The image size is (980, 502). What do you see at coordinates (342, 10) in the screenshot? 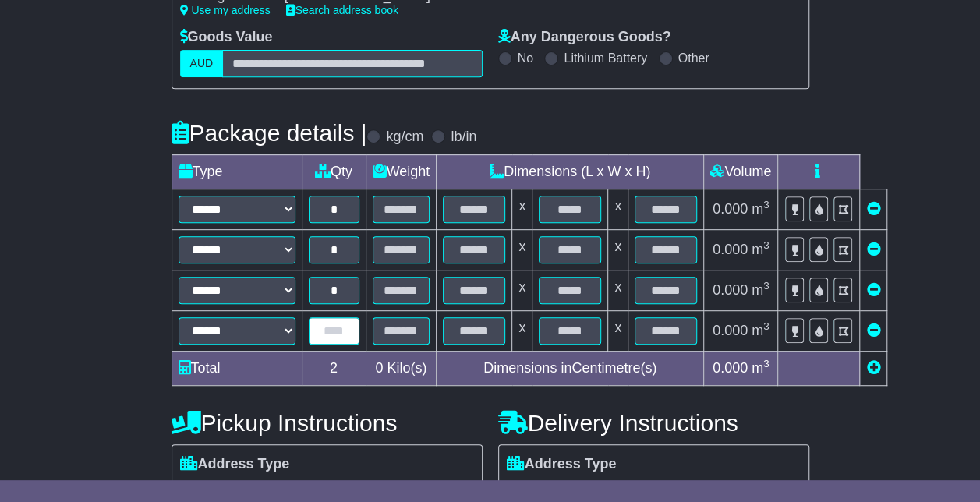
I see `a: Search address book` at bounding box center [342, 10].